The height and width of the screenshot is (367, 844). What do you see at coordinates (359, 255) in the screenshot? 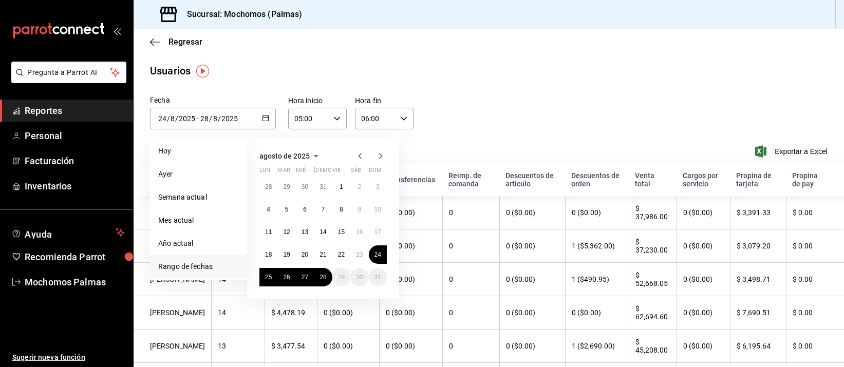
I see `button: 23 de agosto de 2025` at bounding box center [359, 255].